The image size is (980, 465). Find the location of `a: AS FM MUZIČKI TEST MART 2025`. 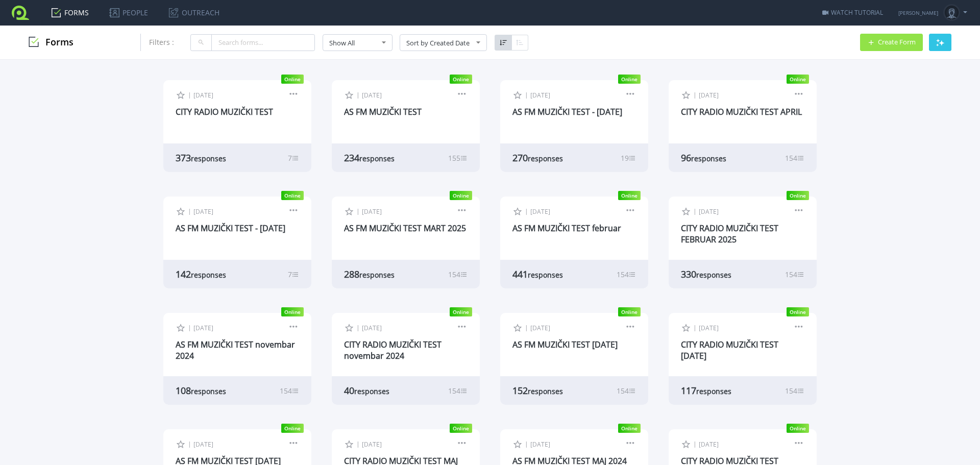

a: AS FM MUZIČKI TEST MART 2025 is located at coordinates (404, 228).